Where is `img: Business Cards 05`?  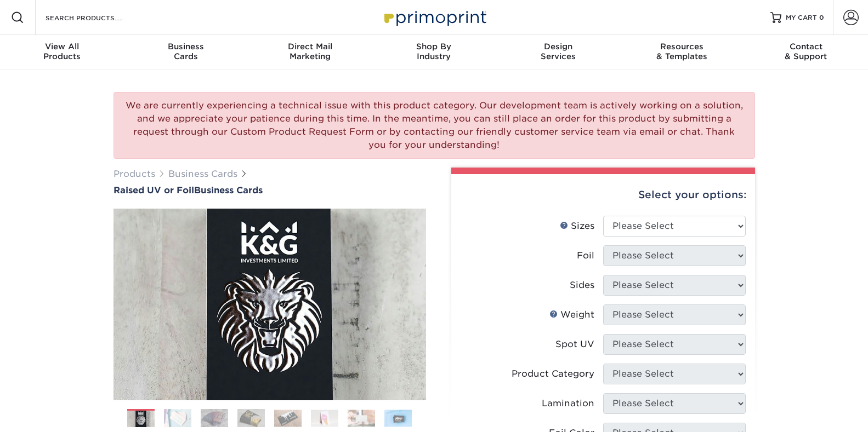 img: Business Cards 05 is located at coordinates (288, 418).